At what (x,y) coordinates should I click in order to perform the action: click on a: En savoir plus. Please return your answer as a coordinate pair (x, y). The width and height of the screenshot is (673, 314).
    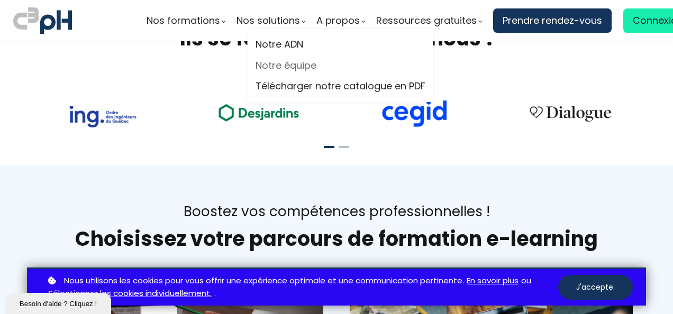
    Looking at the image, I should click on (492, 281).